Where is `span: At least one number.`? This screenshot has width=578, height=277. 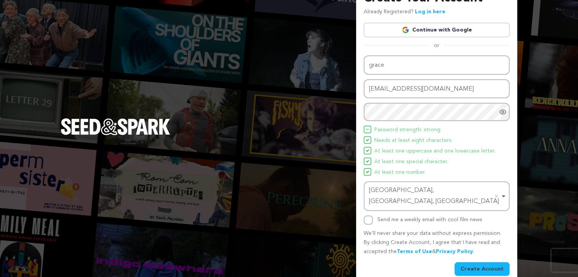 span: At least one number. is located at coordinates (400, 173).